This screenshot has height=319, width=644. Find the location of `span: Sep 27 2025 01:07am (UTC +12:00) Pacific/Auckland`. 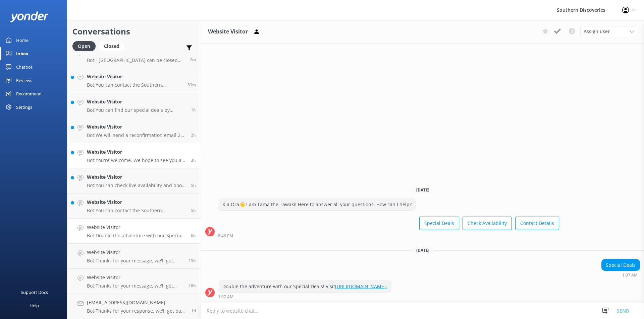

span: Sep 27 2025 01:07am (UTC +12:00) Pacific/Auckland is located at coordinates (193, 235).